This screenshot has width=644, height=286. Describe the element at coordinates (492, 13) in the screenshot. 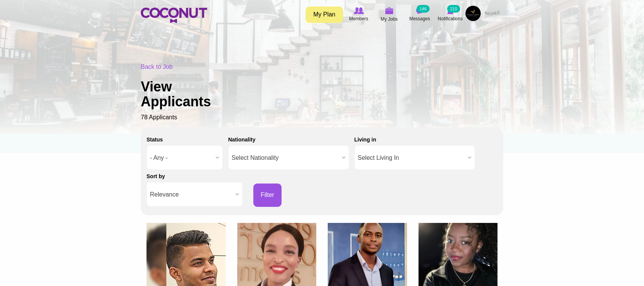

I see `a: العربية` at that location.